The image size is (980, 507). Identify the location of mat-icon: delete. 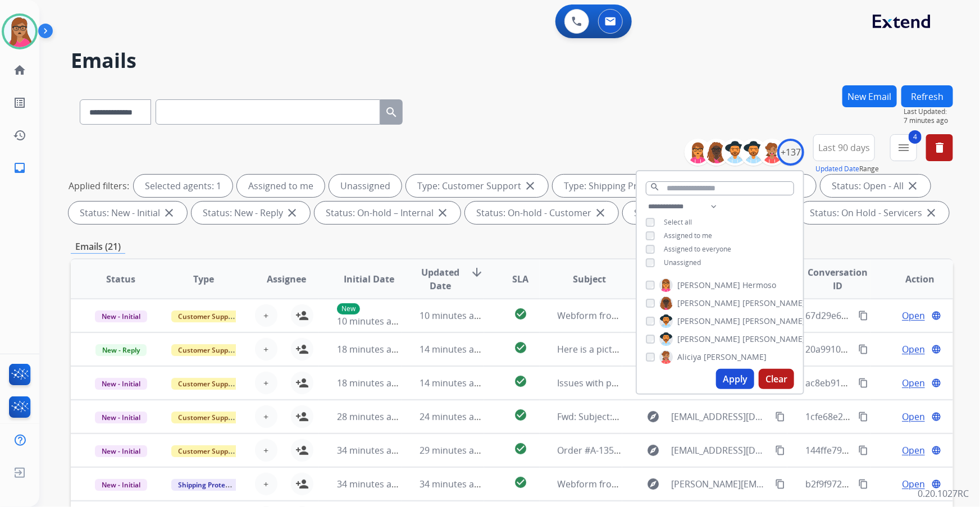
(940, 148).